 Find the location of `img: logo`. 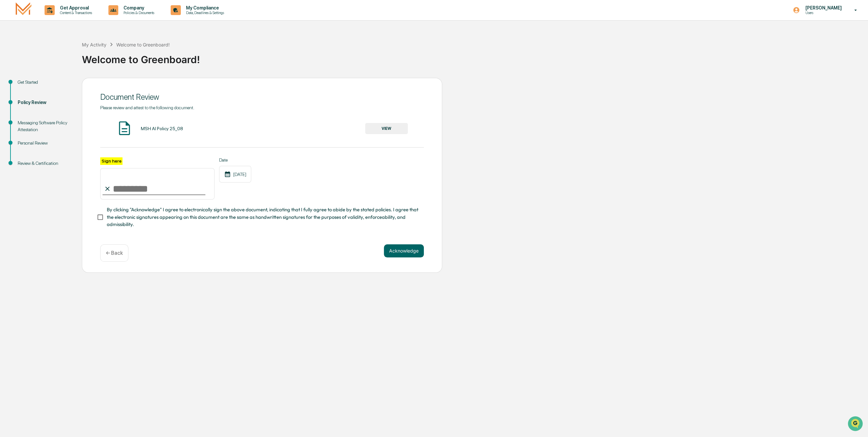

img: logo is located at coordinates (23, 10).